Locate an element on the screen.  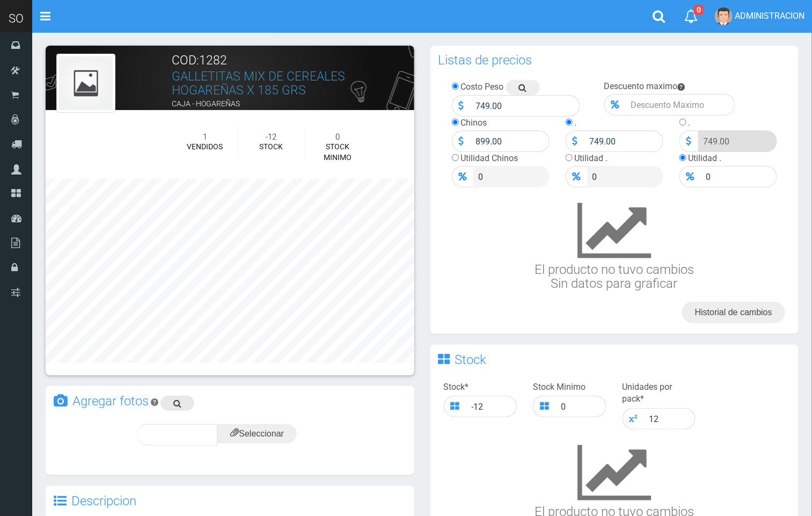
label: Utilidad Chinos is located at coordinates (489, 158).